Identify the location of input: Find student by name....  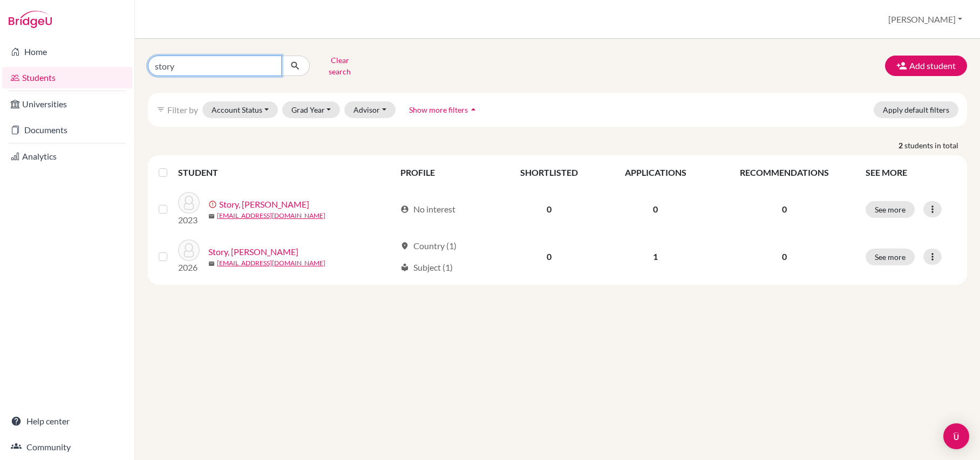
(215, 66).